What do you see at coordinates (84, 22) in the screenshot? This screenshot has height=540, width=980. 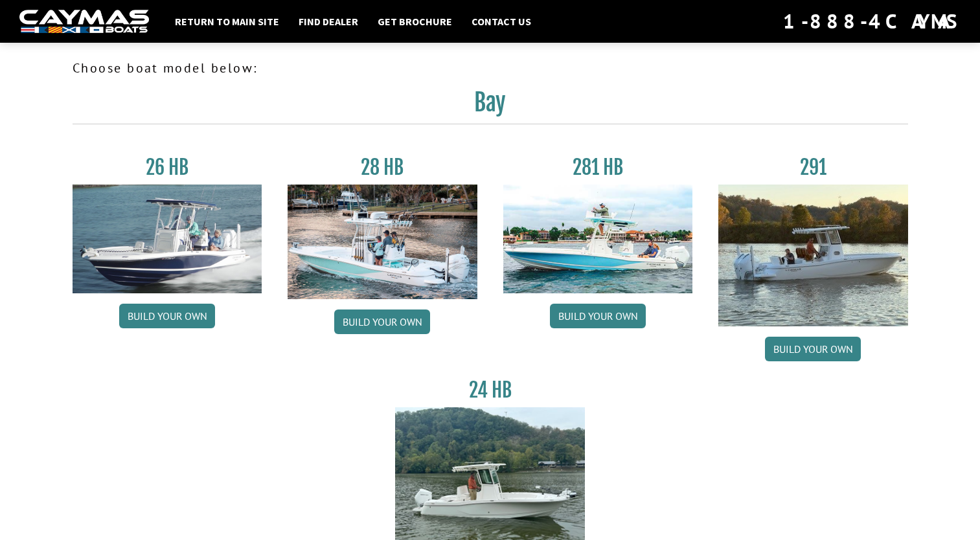 I see `img: white-logo-c9c8dbefe5ff5ceceb0f0178aa75bf4bb51f6bca0971e226c86eb53dfe498488.png` at bounding box center [84, 22].